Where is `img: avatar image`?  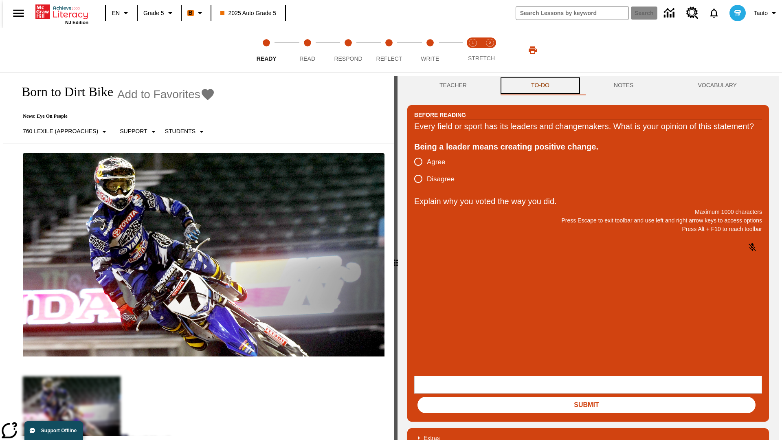
img: avatar image is located at coordinates (738, 13).